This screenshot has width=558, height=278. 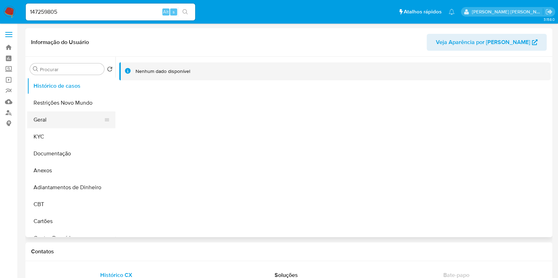 I want to click on span: Alt, so click(x=166, y=12).